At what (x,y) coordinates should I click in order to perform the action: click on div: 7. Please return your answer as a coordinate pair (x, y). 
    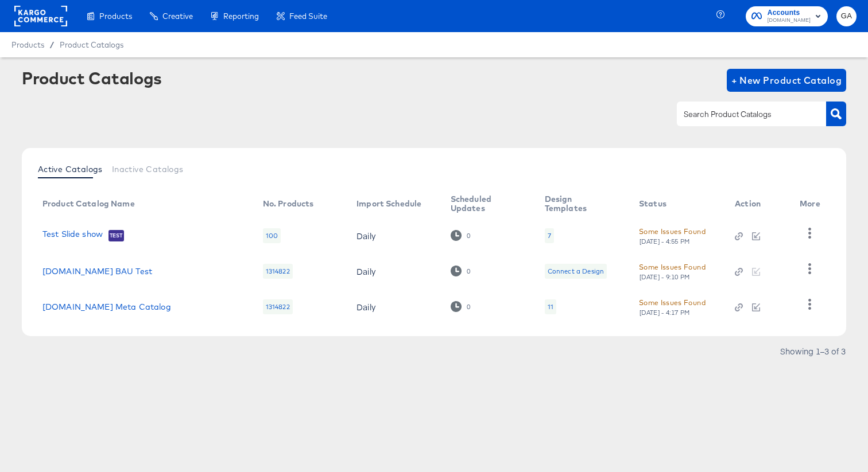
    Looking at the image, I should click on (549, 236).